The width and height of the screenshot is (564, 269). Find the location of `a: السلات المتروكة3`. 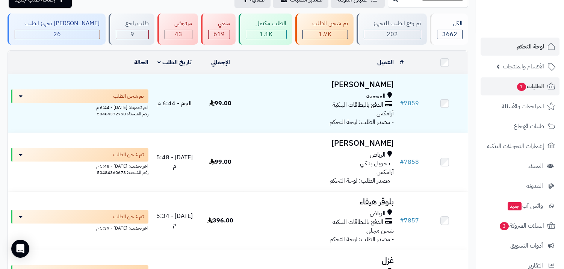

a: السلات المتروكة3 is located at coordinates (520, 226).